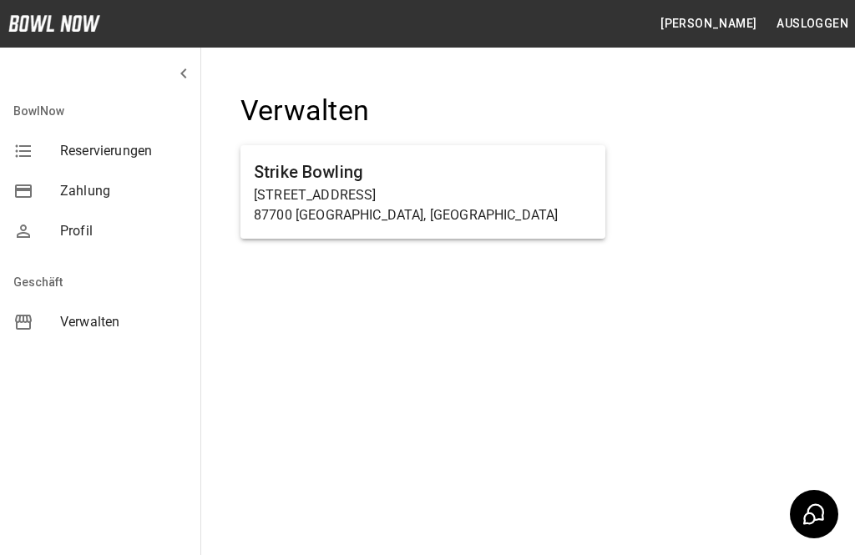 Image resolution: width=855 pixels, height=555 pixels. I want to click on span: Verwalten, so click(124, 322).